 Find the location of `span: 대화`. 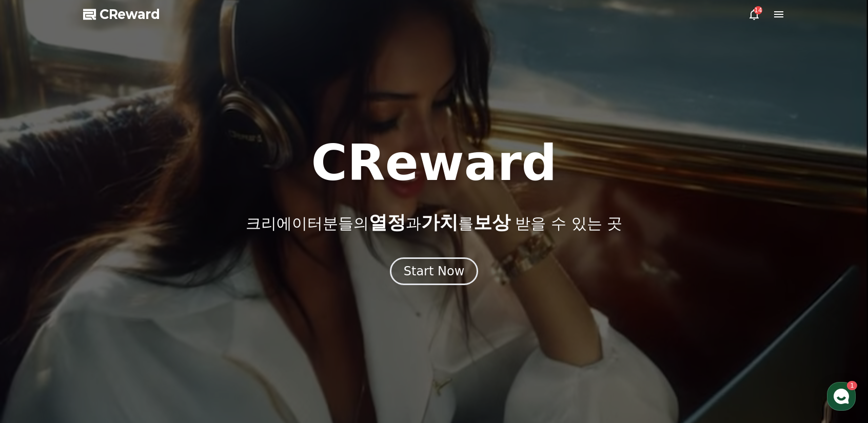

span: 대화 is located at coordinates (100, 345).